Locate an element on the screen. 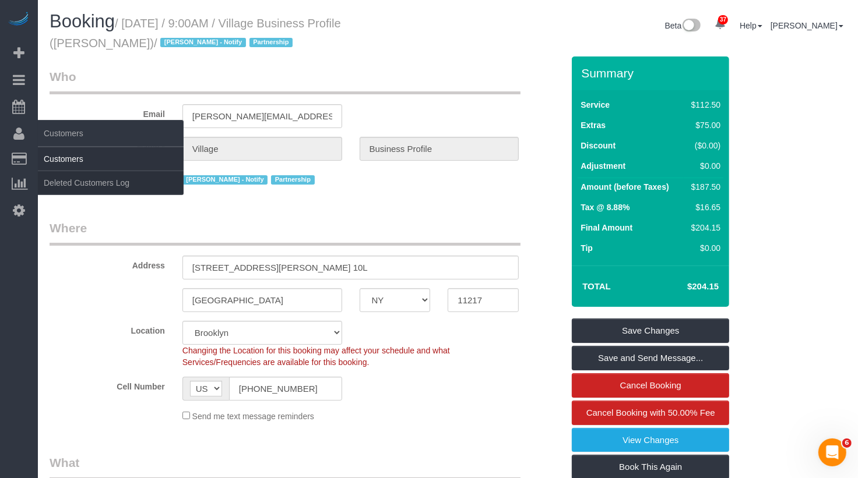  strong: Total is located at coordinates (596, 286).